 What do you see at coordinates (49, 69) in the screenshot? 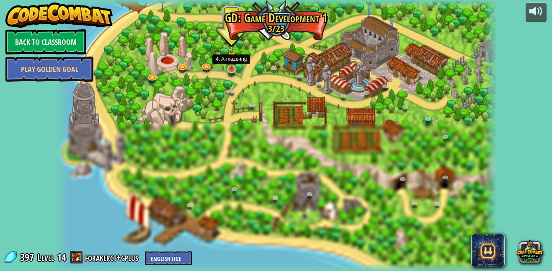
I see `a: Play Golden Goal` at bounding box center [49, 69].